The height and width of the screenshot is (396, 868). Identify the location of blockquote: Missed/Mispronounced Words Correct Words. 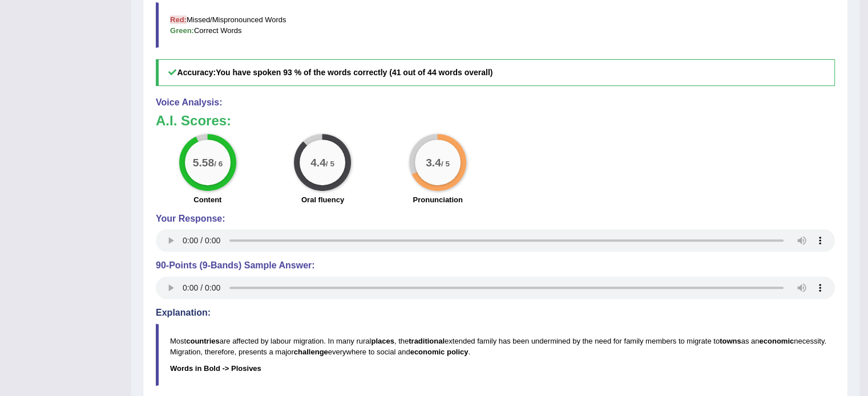
(496, 25).